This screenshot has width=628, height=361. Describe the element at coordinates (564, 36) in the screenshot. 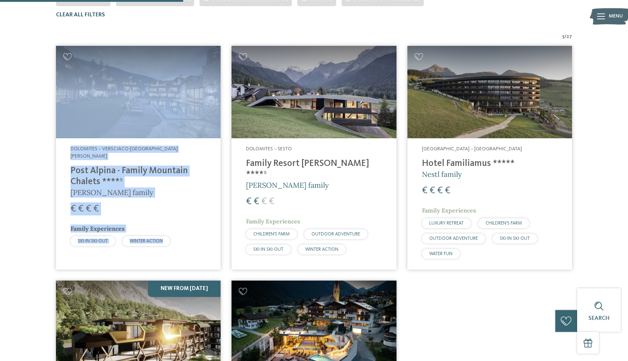

I see `font: 5` at that location.